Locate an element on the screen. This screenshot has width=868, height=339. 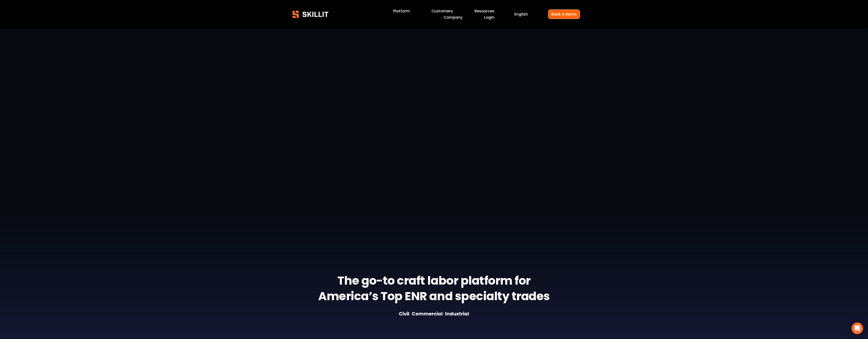
div: Open Intercom Messenger is located at coordinates (857, 329).